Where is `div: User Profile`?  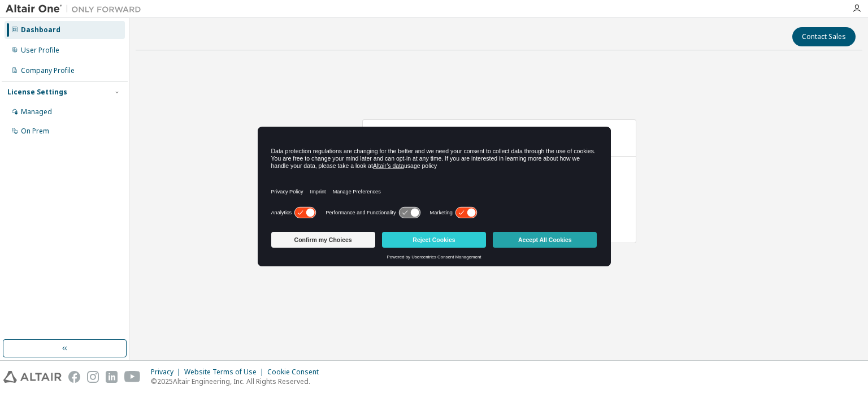
div: User Profile is located at coordinates (40, 50).